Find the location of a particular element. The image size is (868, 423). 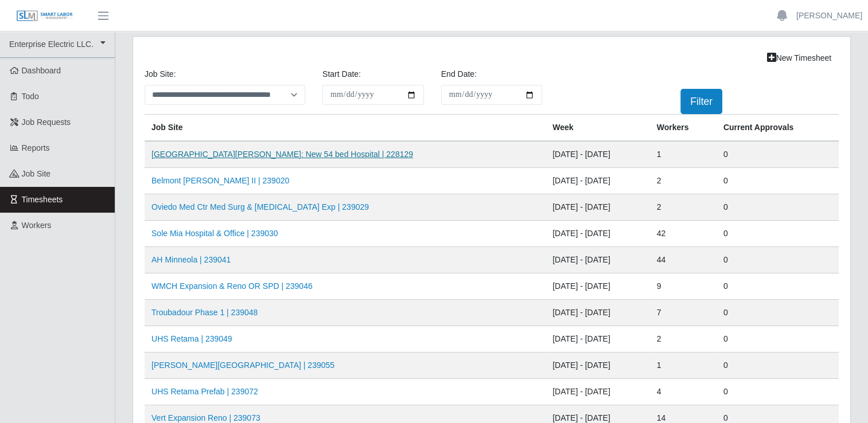

th: job site is located at coordinates (345, 128).